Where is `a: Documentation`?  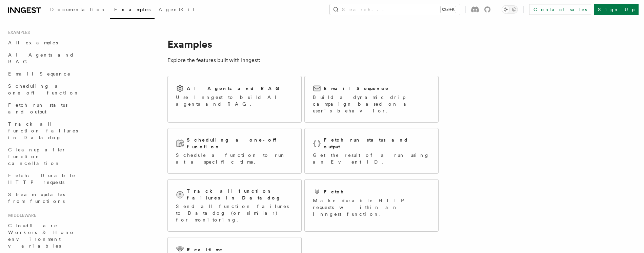
a: Documentation is located at coordinates (78, 10).